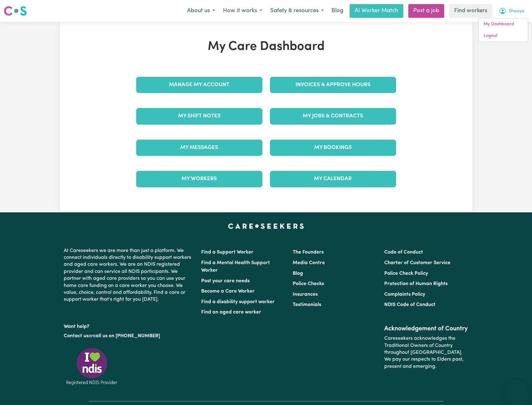 The image size is (532, 405). Describe the element at coordinates (76, 336) in the screenshot. I see `a: Contact us` at that location.